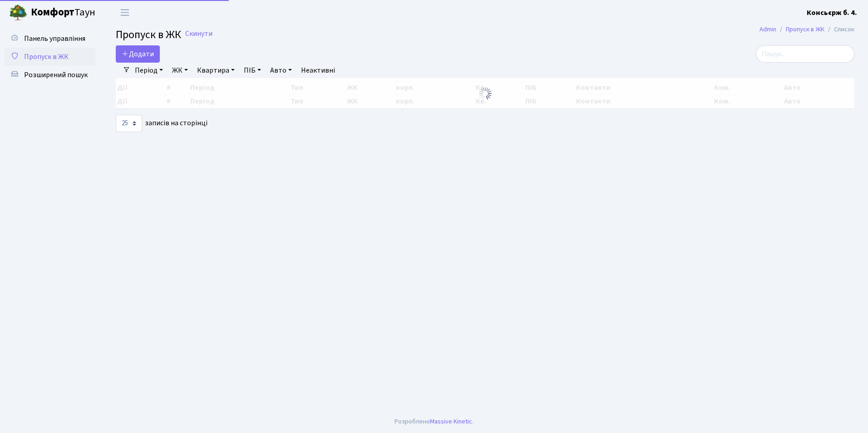 This screenshot has height=433, width=868. Describe the element at coordinates (318, 70) in the screenshot. I see `a: Неактивні` at that location.